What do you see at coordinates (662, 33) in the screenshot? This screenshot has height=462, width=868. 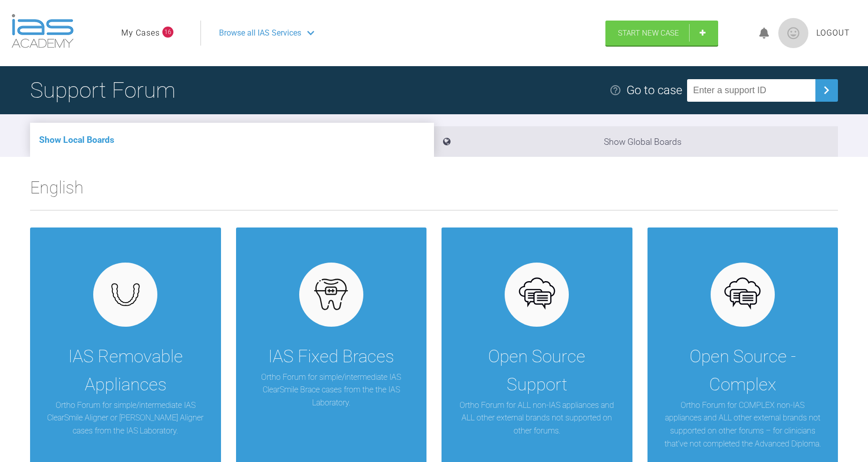 I see `a: Start New Case` at bounding box center [662, 33].